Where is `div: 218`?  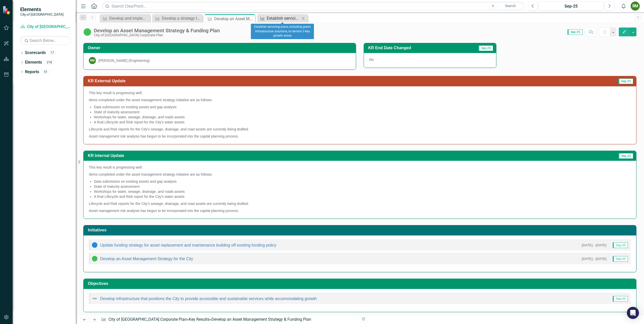 div: 218 is located at coordinates (49, 62).